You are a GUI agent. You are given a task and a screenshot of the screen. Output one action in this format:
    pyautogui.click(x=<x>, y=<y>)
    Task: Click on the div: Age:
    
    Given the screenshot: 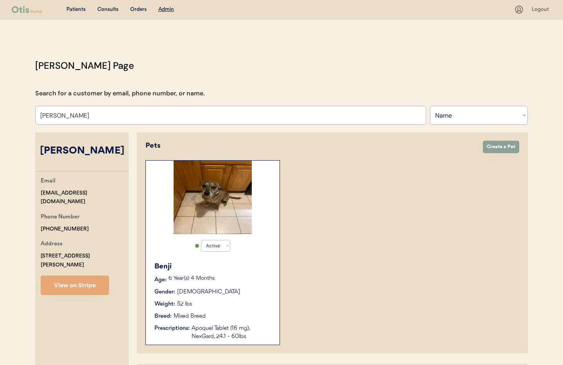 What is the action you would take?
    pyautogui.click(x=160, y=280)
    